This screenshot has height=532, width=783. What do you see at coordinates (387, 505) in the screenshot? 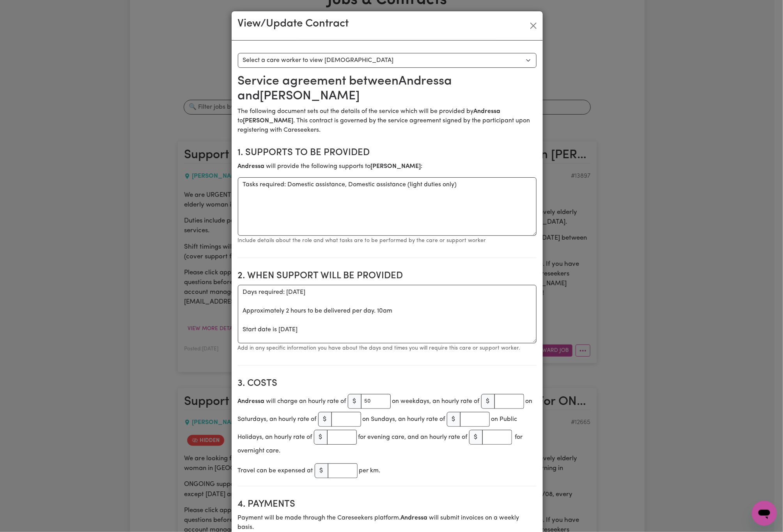
I see `h2: 4. Payments` at bounding box center [387, 505].